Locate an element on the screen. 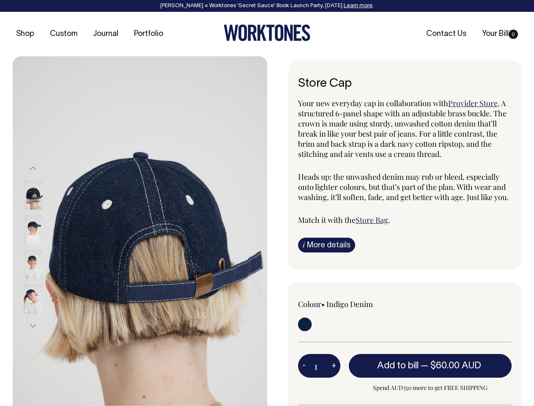  a: iMore details is located at coordinates (326, 245).